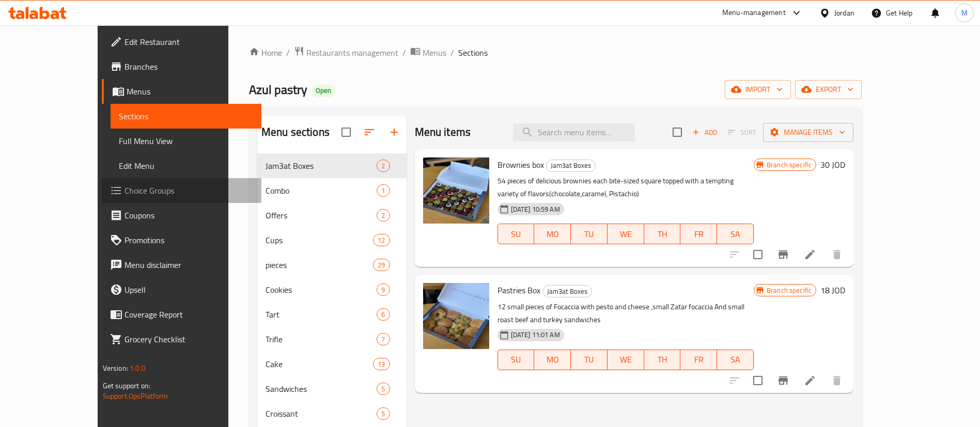 This screenshot has height=427, width=980. I want to click on button: export, so click(828, 89).